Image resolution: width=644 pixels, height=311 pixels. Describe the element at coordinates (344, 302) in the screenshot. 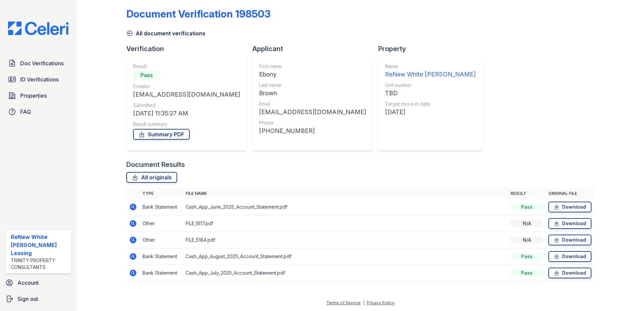

I see `a: Terms of Service` at that location.